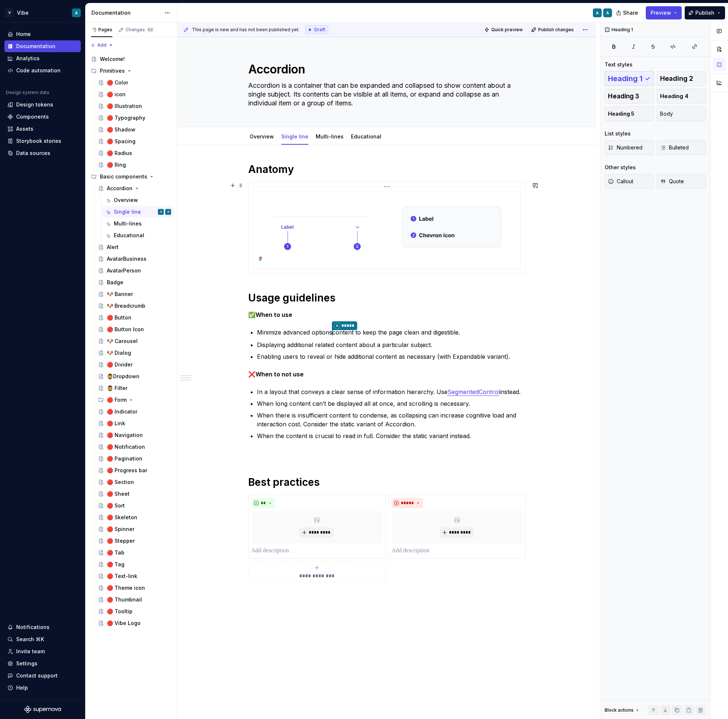 The width and height of the screenshot is (728, 719). I want to click on div: Text styles, so click(619, 65).